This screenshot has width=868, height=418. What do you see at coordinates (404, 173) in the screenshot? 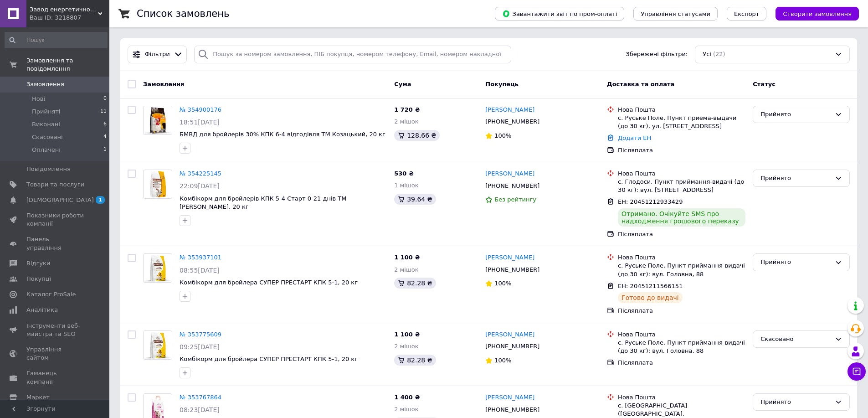
I see `span: 530 ₴` at bounding box center [404, 173].